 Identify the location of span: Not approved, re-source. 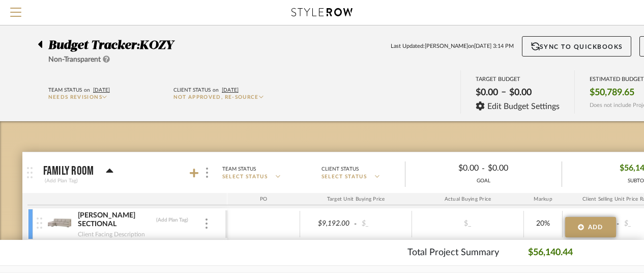
(216, 97).